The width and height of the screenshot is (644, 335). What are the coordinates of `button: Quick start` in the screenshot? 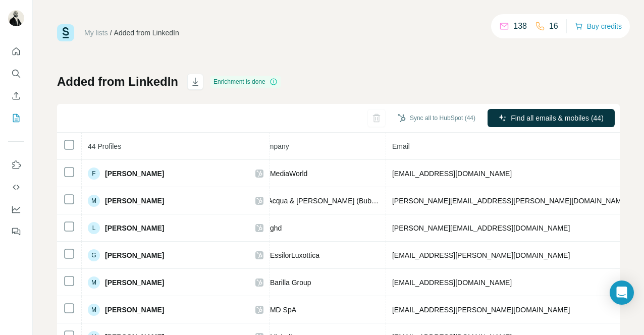 It's located at (16, 52).